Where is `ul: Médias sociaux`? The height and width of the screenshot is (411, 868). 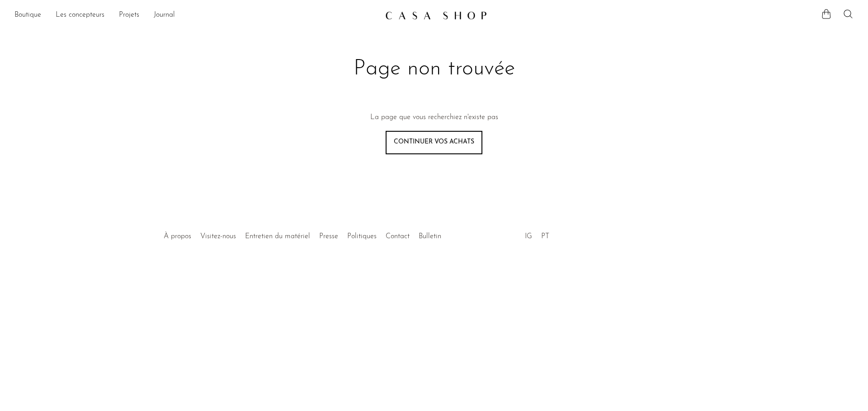 ul: Médias sociaux is located at coordinates (537, 235).